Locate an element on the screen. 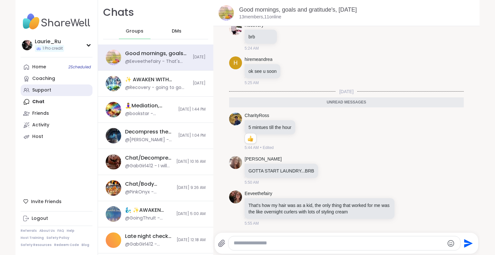  span: 1 Pro credit is located at coordinates (53, 48).